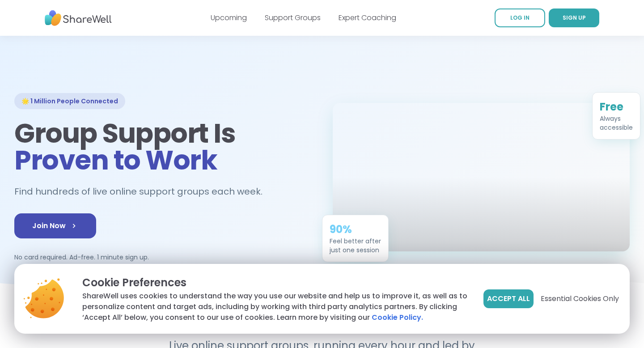  I want to click on h2: Find hundreds of live online support groups each week., so click(143, 192).